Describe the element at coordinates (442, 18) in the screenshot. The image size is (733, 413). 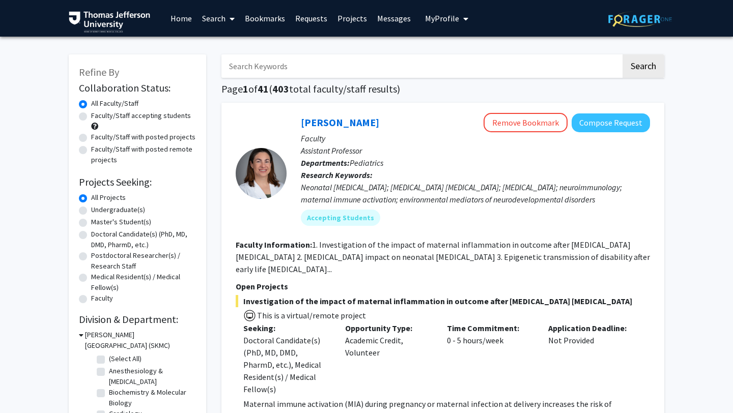
I see `span: My Profile` at that location.